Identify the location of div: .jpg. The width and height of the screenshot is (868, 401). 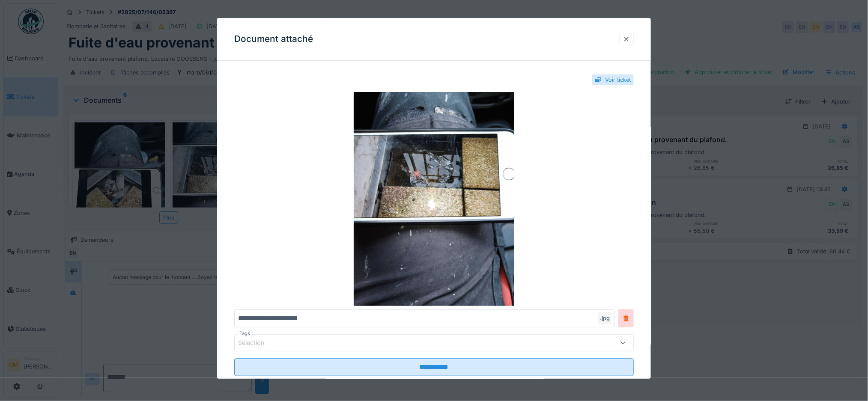
(605, 317).